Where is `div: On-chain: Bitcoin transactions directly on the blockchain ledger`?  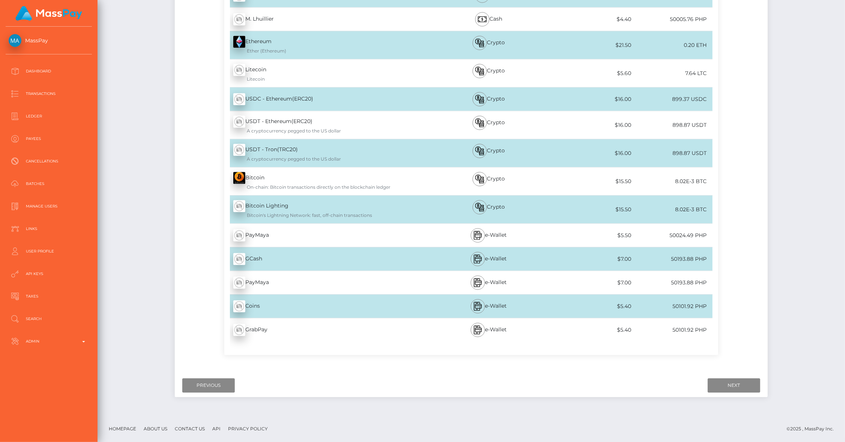 div: On-chain: Bitcoin transactions directly on the blockchain ledger is located at coordinates (330, 187).